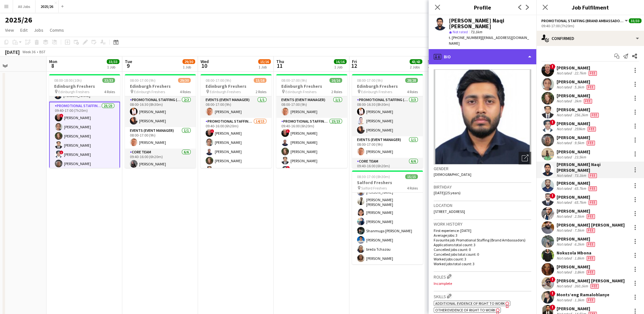  I want to click on div: 09:40-17:00 (7h20m), so click(590, 26).